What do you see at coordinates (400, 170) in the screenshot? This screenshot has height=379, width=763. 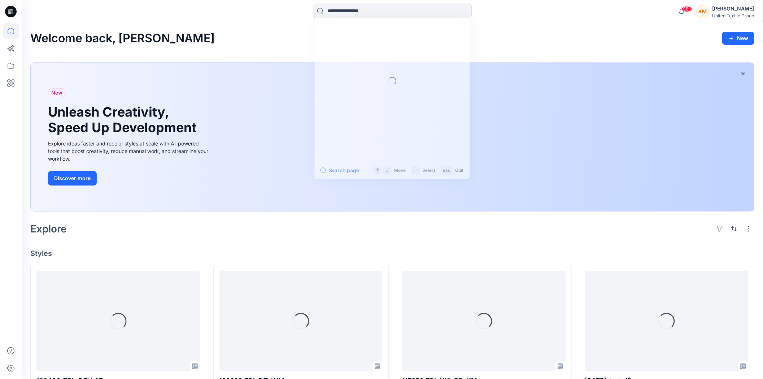 I see `p: Move` at bounding box center [400, 170].